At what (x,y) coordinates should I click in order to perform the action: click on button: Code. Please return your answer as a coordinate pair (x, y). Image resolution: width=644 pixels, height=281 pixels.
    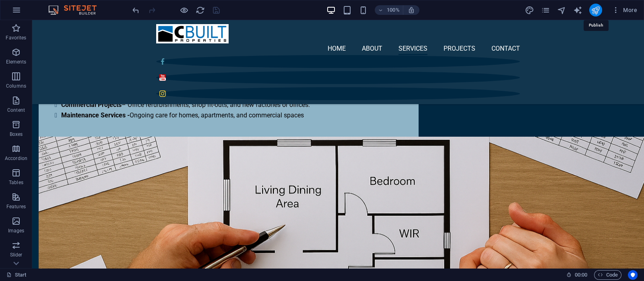
    Looking at the image, I should click on (608, 275).